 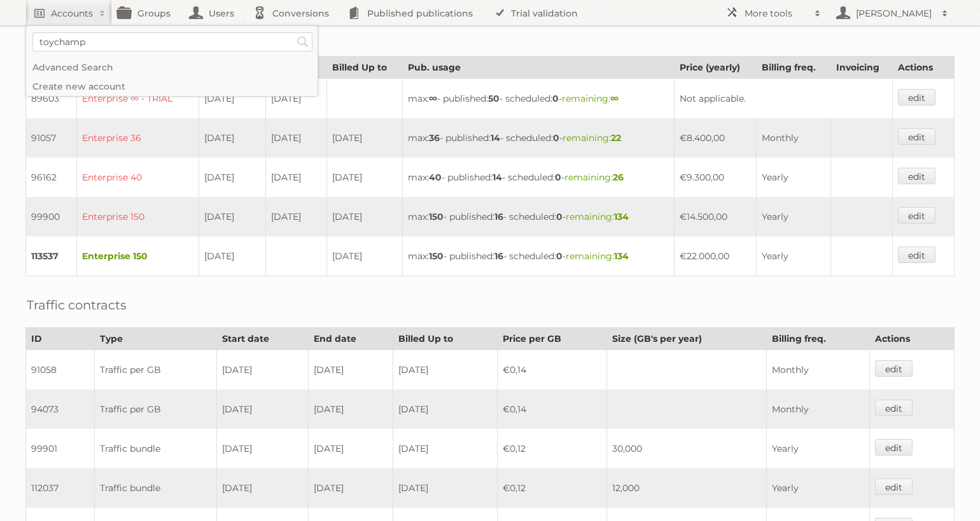 What do you see at coordinates (538, 68) in the screenshot?
I see `th: Pub. usage` at bounding box center [538, 68].